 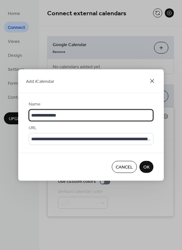 I want to click on span: Cancel, so click(x=124, y=167).